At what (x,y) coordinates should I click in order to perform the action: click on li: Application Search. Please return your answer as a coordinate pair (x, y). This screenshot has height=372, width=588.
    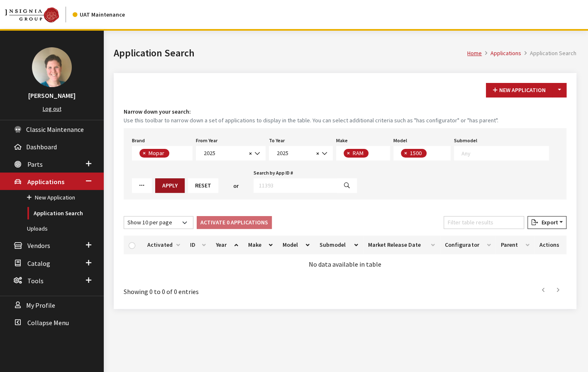
    Looking at the image, I should click on (549, 53).